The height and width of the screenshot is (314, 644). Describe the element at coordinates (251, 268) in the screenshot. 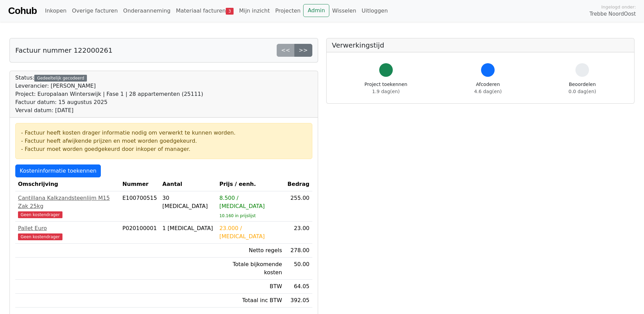

I see `td: Totale bijkomende kosten` at that location.